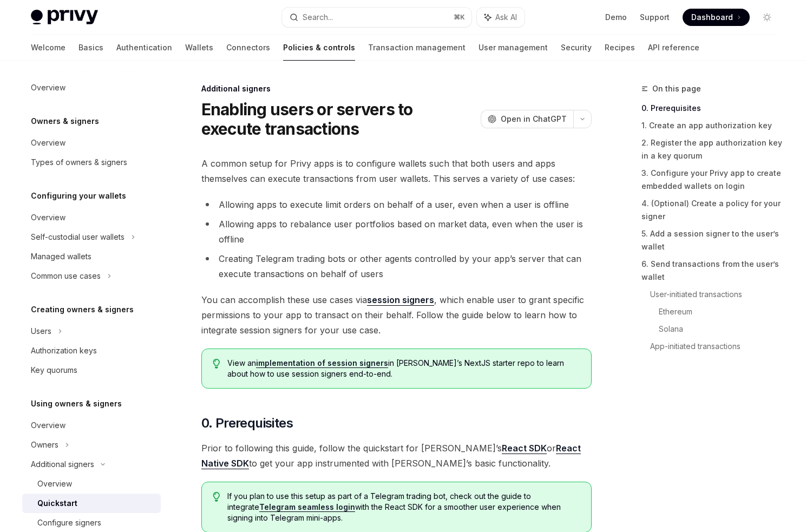 The image size is (806, 532). I want to click on a: Telegram seamless login, so click(307, 507).